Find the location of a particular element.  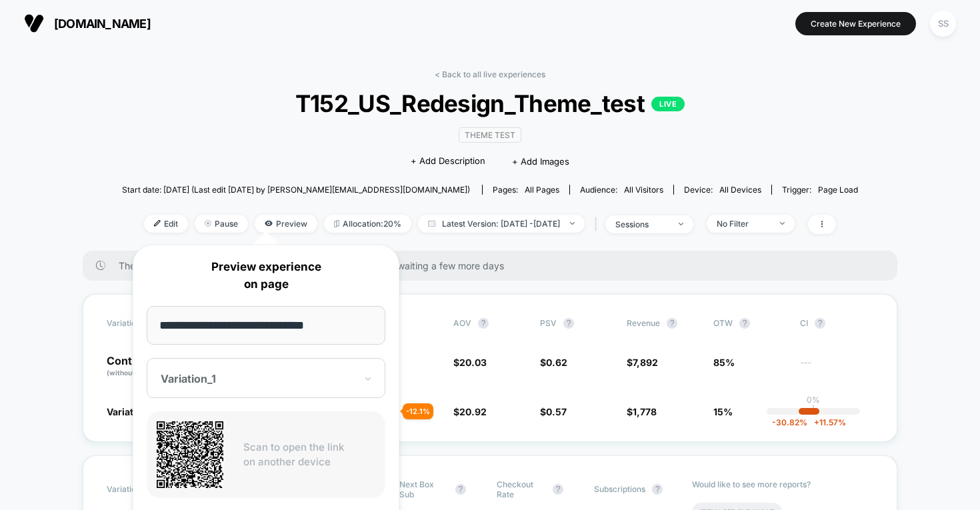

span: T152_US_Redesign_Theme_test is located at coordinates (489, 103).